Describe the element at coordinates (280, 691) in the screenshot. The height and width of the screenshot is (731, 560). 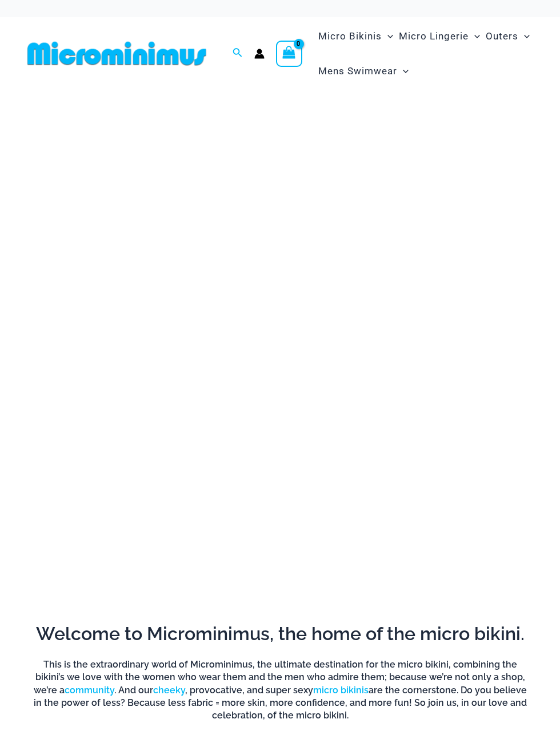
I see `h6: This is the extraordinary world of Microminimus, the ultimate destination for the micro bikini, c...` at that location.